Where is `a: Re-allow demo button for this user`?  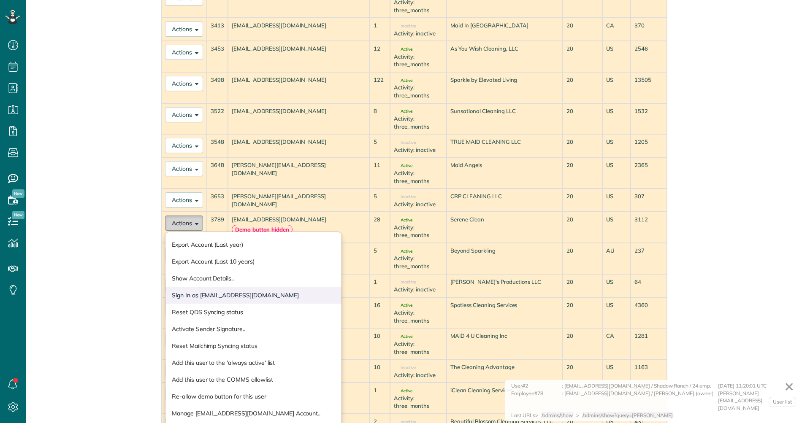
a: Re-allow demo button for this user is located at coordinates (253, 397).